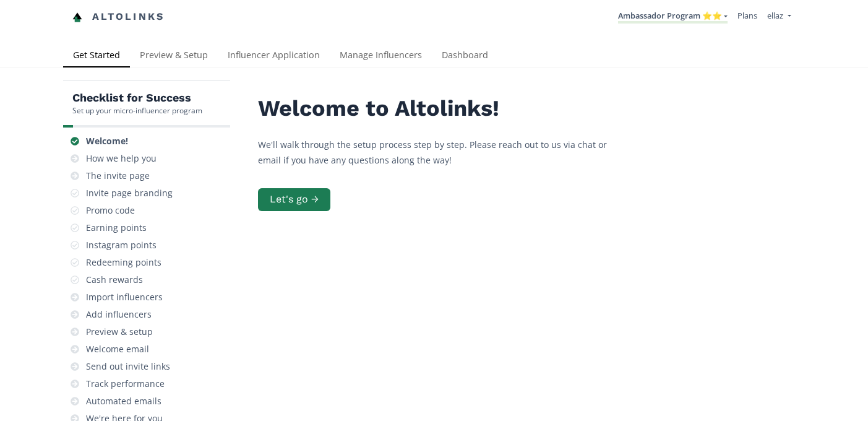 This screenshot has width=868, height=421. What do you see at coordinates (672, 16) in the screenshot?
I see `a: Ambassador Program ⭐️⭐️` at bounding box center [672, 16].